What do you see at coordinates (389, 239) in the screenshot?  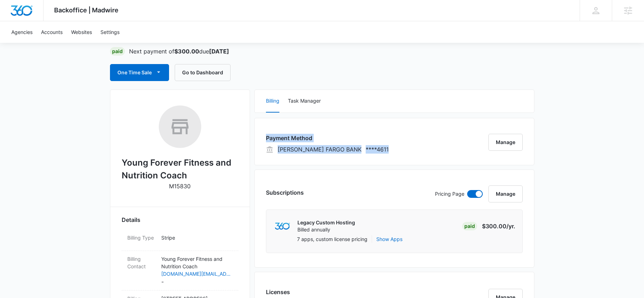 I see `button: Show Apps` at bounding box center [389, 239].